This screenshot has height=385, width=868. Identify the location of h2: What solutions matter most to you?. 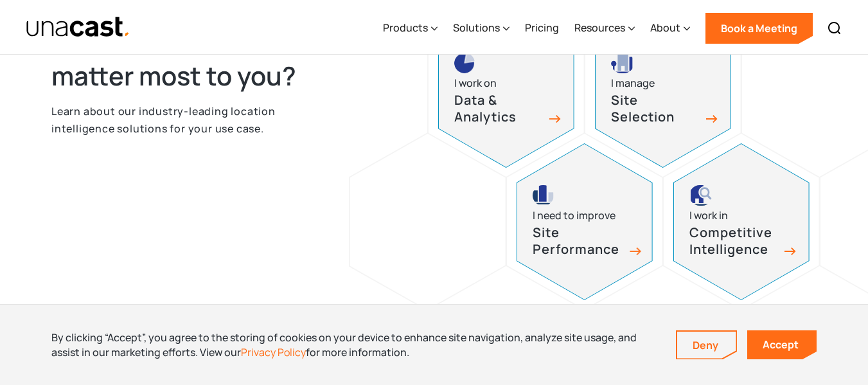
(178, 60).